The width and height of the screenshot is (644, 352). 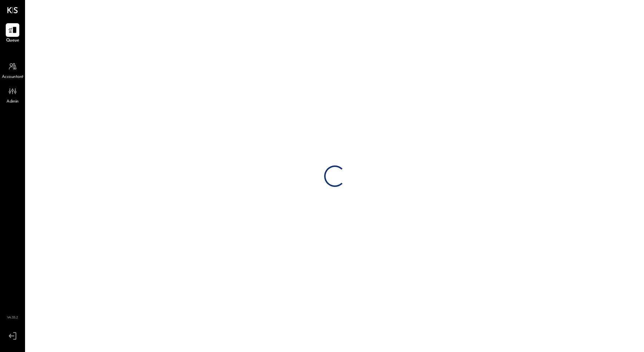 I want to click on span: Accountant, so click(x=12, y=77).